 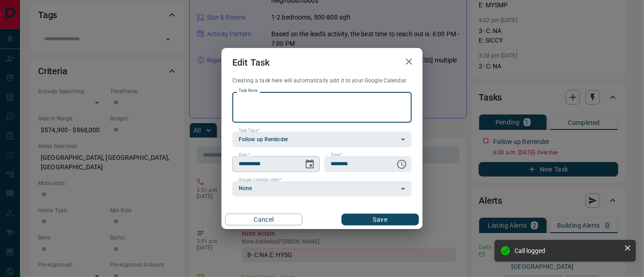 What do you see at coordinates (244, 155) in the screenshot?
I see `label: Date` at bounding box center [244, 155].